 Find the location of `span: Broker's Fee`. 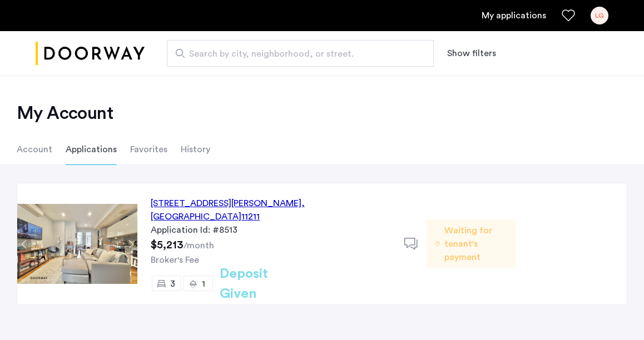

span: Broker's Fee is located at coordinates (175, 260).